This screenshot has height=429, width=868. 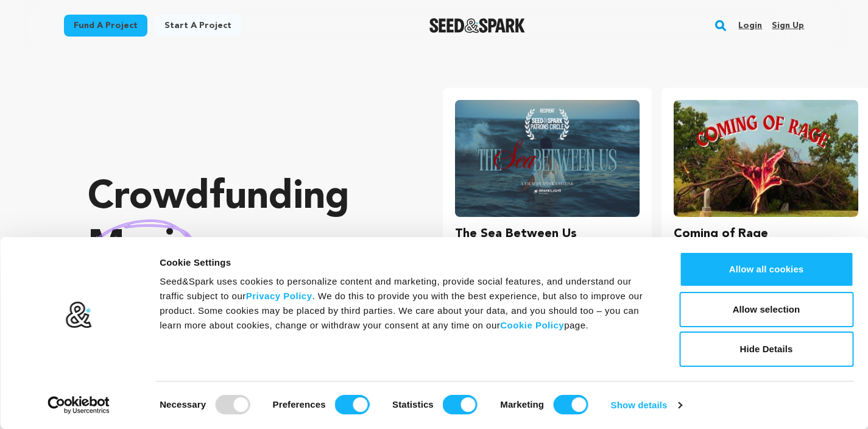 What do you see at coordinates (78, 405) in the screenshot?
I see `a: Usercentrics Cookiebot - opens in a new window` at bounding box center [78, 405].